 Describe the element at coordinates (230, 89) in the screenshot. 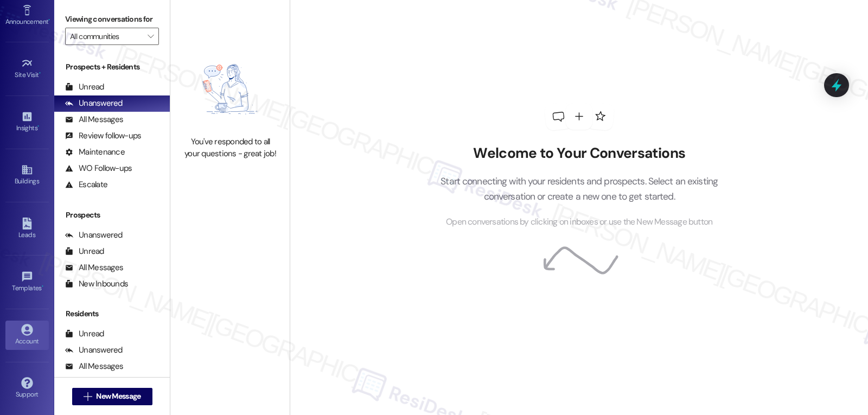

I see `img: empty-state` at that location.